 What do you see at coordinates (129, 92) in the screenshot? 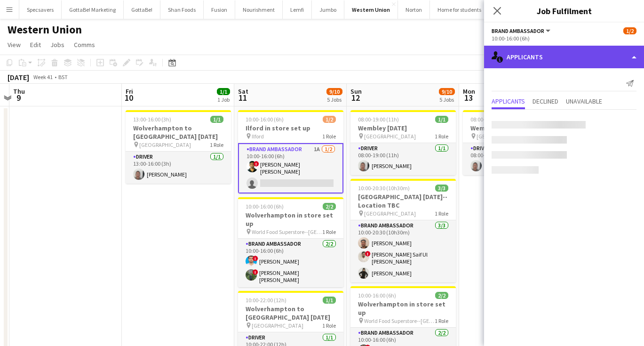
I see `span: Fri` at bounding box center [129, 92].